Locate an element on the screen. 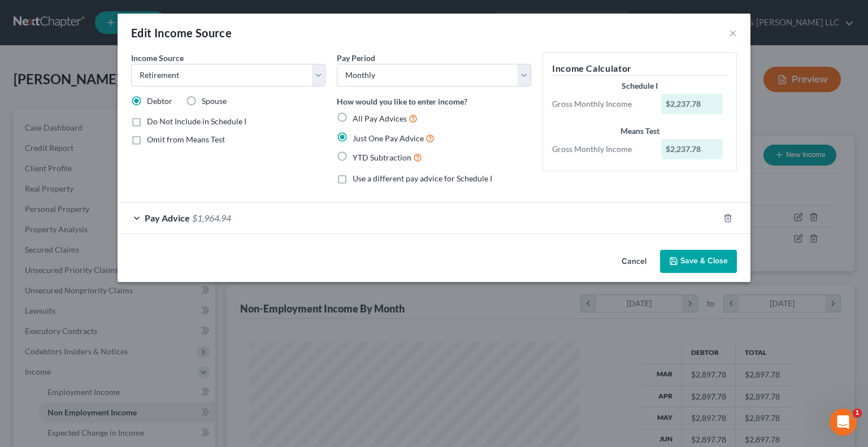 The height and width of the screenshot is (447, 868). div: Edit Income Source is located at coordinates (181, 33).